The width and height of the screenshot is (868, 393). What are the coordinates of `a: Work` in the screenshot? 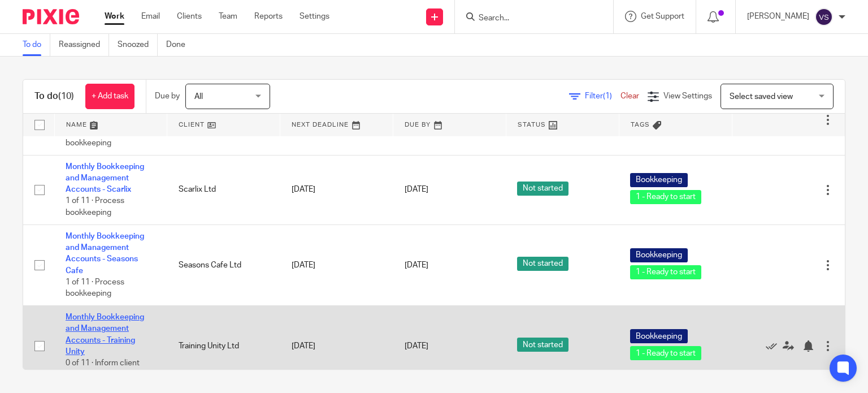 It's located at (114, 16).